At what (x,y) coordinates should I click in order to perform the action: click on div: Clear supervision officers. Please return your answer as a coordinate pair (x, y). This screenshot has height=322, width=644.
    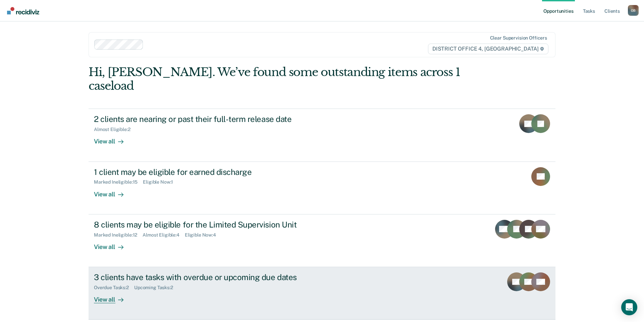
    Looking at the image, I should click on (518, 38).